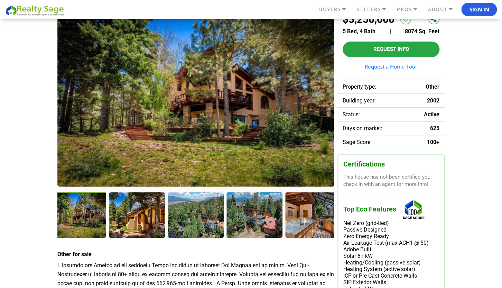 This screenshot has height=288, width=502. Describe the element at coordinates (359, 31) in the screenshot. I see `span: 5 Bed, 4 Bath` at that location.